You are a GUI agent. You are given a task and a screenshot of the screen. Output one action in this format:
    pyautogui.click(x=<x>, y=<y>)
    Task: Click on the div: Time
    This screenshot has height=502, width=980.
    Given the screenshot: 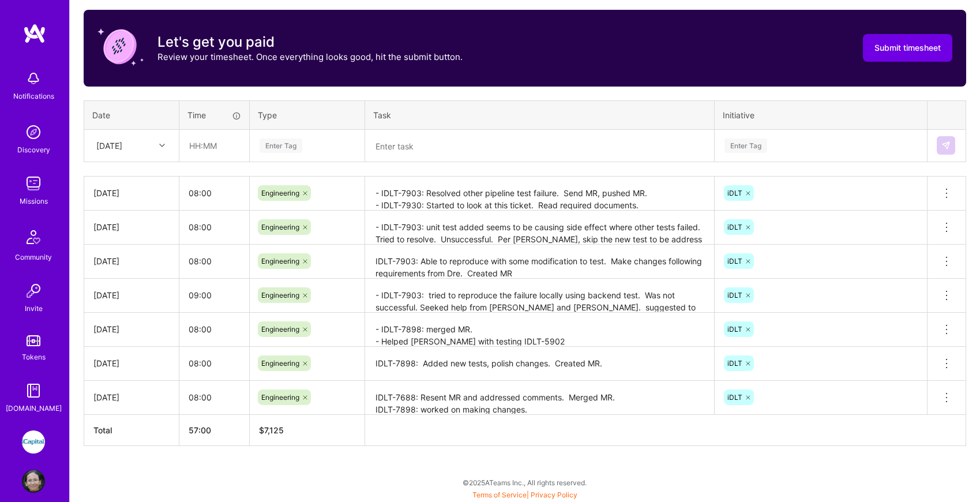 What is the action you would take?
    pyautogui.click(x=214, y=115)
    